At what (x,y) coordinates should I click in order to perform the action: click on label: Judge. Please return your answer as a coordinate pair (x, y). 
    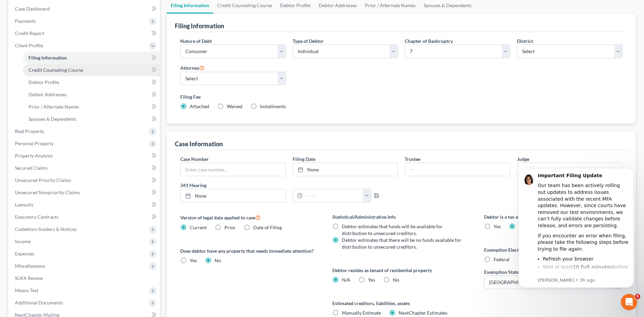
    Looking at the image, I should click on (523, 159).